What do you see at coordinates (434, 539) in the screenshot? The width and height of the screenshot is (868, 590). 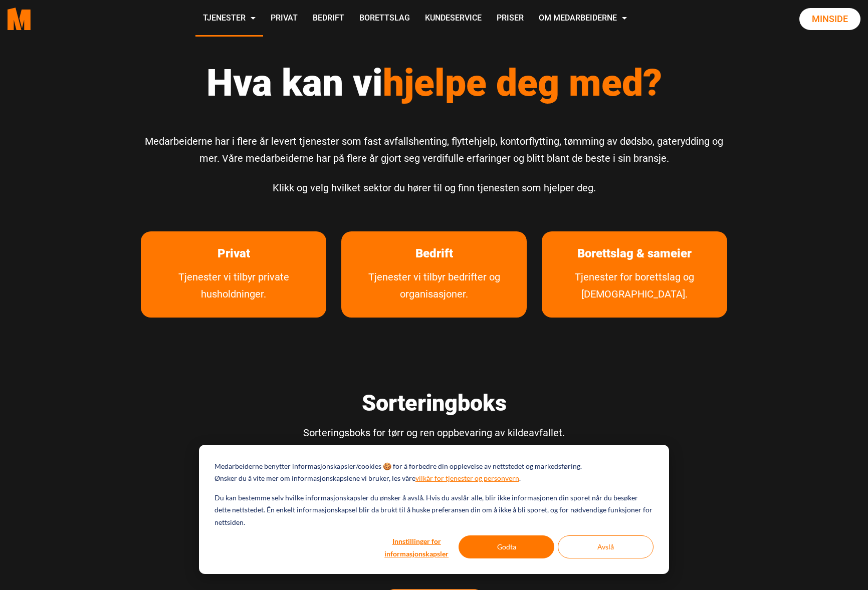 I see `h2: Gavekort` at bounding box center [434, 539].